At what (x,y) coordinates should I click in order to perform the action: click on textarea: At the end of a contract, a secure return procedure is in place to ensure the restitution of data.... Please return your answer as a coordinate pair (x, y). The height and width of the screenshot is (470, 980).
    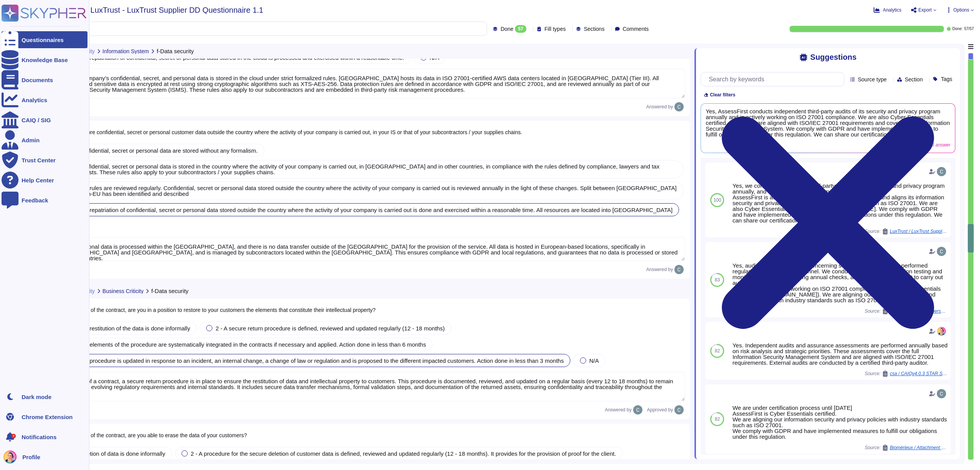
    Looking at the image, I should click on (368, 386).